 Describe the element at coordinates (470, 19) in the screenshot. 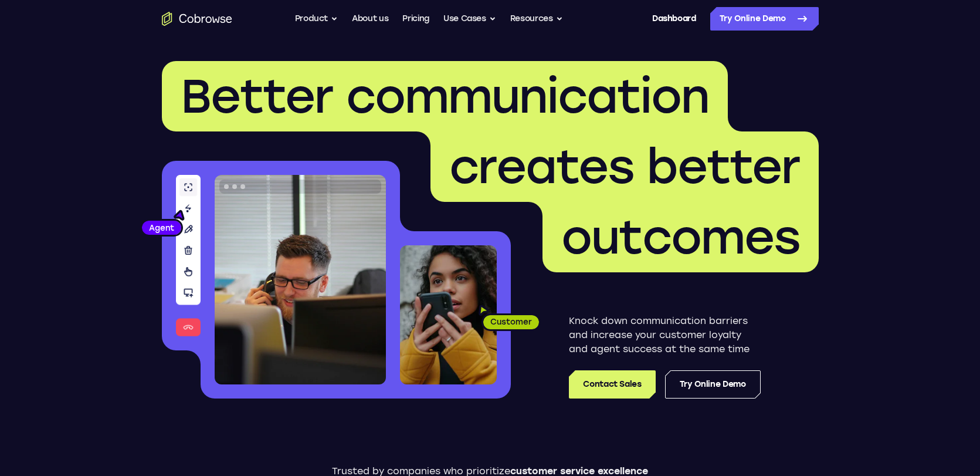

I see `button: Use Cases` at that location.